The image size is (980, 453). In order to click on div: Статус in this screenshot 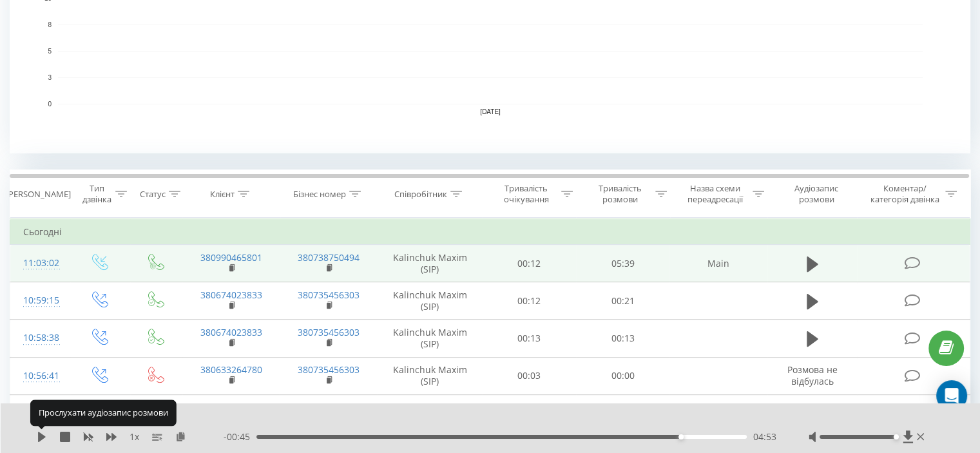, I will do `click(152, 194)`.